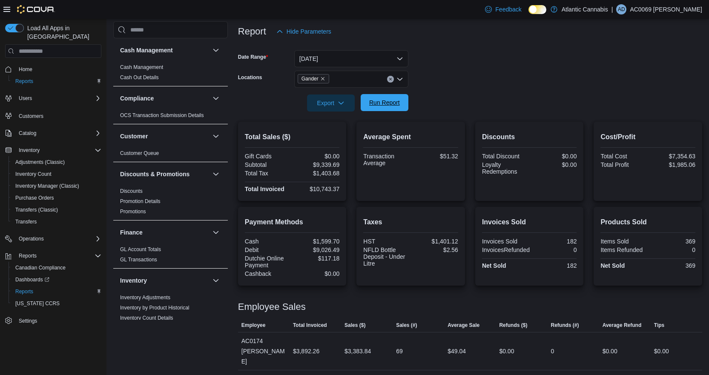  What do you see at coordinates (386, 160) in the screenshot?
I see `div: Transaction Average` at bounding box center [386, 160].